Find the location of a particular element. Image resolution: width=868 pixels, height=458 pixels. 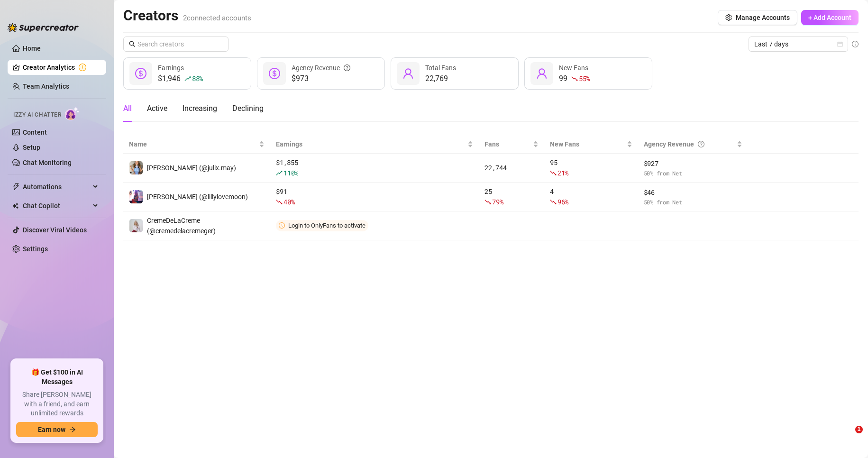

div: 99 is located at coordinates (574, 79).